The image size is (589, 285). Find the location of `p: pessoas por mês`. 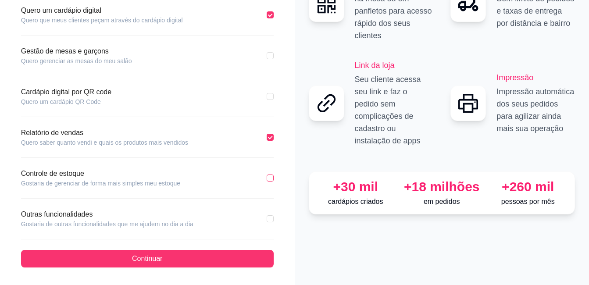

p: pessoas por mês is located at coordinates (528, 202).